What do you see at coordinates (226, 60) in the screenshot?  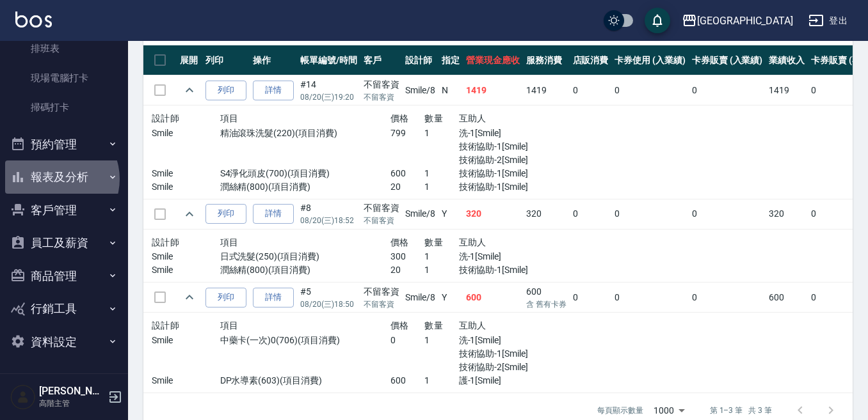 I see `th: 列印` at bounding box center [226, 60].